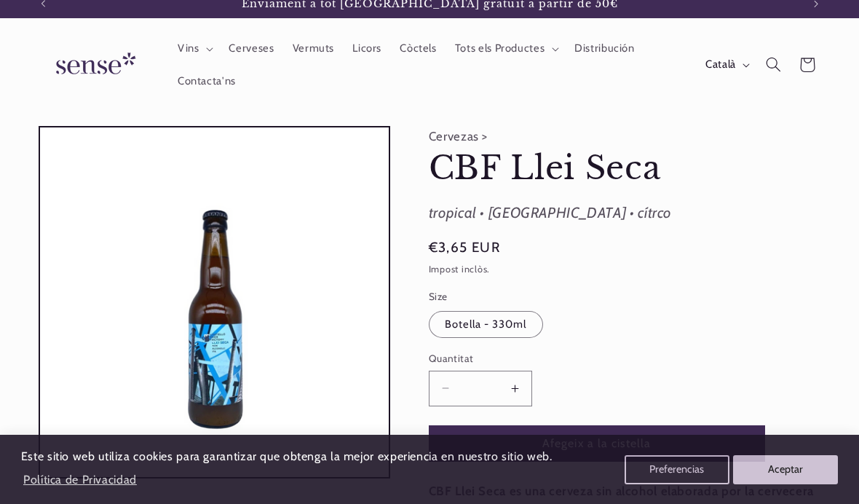  Describe the element at coordinates (189, 48) in the screenshot. I see `span: Vins` at that location.